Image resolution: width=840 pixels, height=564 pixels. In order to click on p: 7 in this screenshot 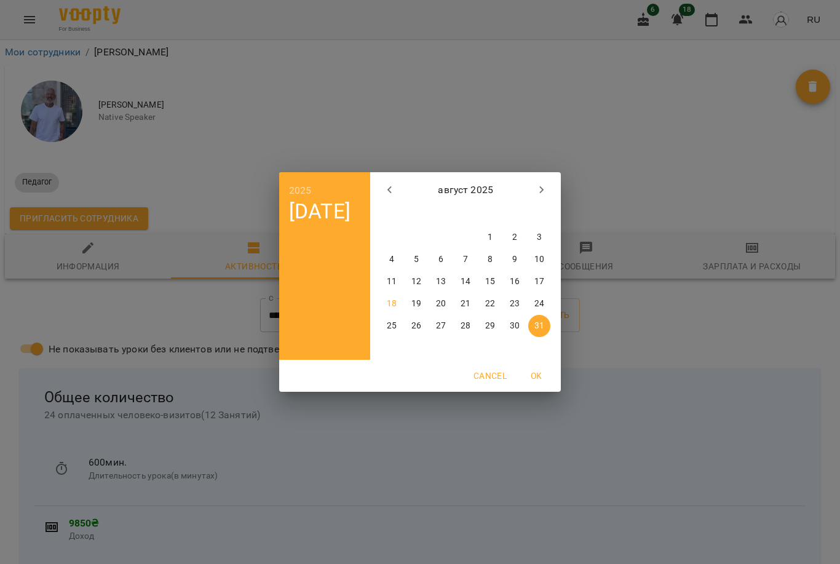, I will do `click(466, 260)`.